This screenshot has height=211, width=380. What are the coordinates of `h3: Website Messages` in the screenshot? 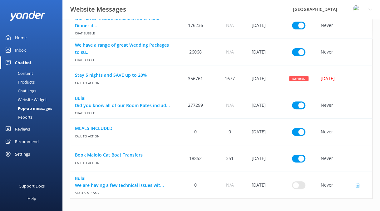 It's located at (98, 9).